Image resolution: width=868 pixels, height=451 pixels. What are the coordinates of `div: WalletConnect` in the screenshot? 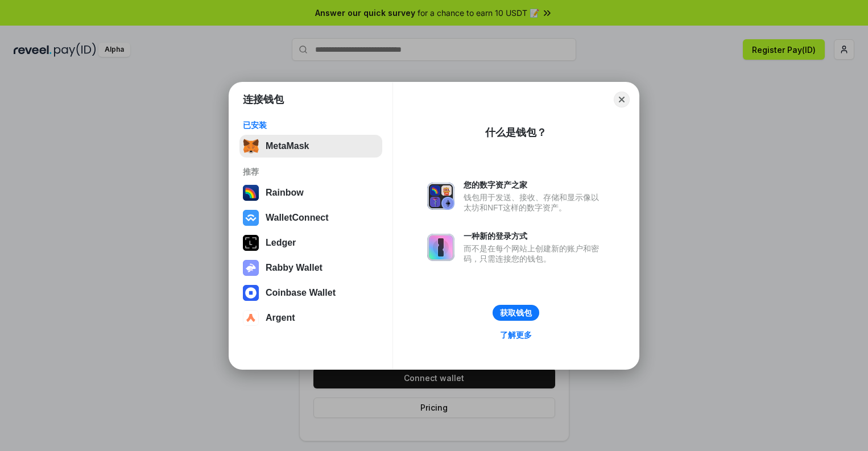 It's located at (297, 218).